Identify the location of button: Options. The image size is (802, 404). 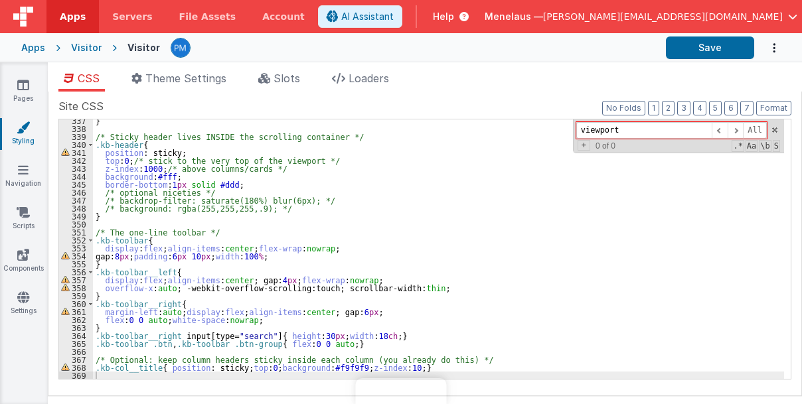
(768, 48).